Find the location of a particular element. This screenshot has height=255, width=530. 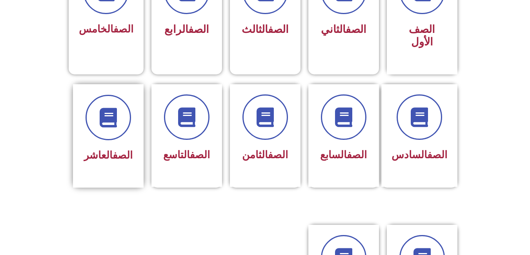

span: السابع is located at coordinates (343, 155).